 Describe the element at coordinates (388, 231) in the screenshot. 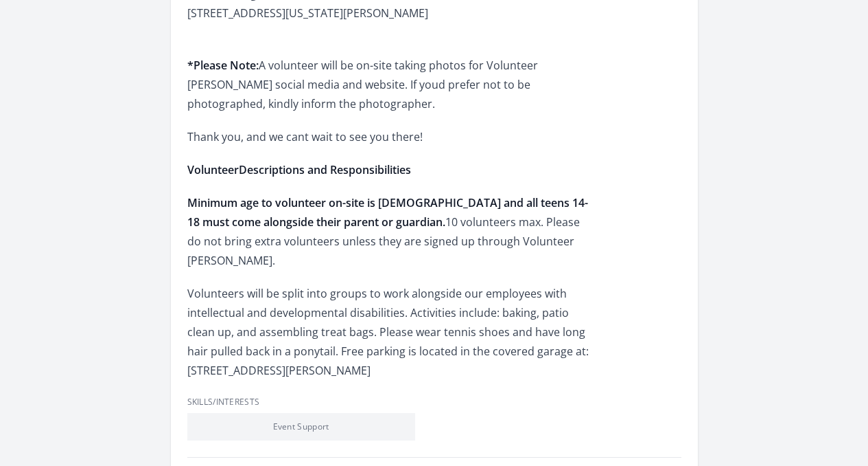

I see `p: 10 volunteers max. Please do not bring extra volunteers unless they are signed up through Volunte...` at that location.